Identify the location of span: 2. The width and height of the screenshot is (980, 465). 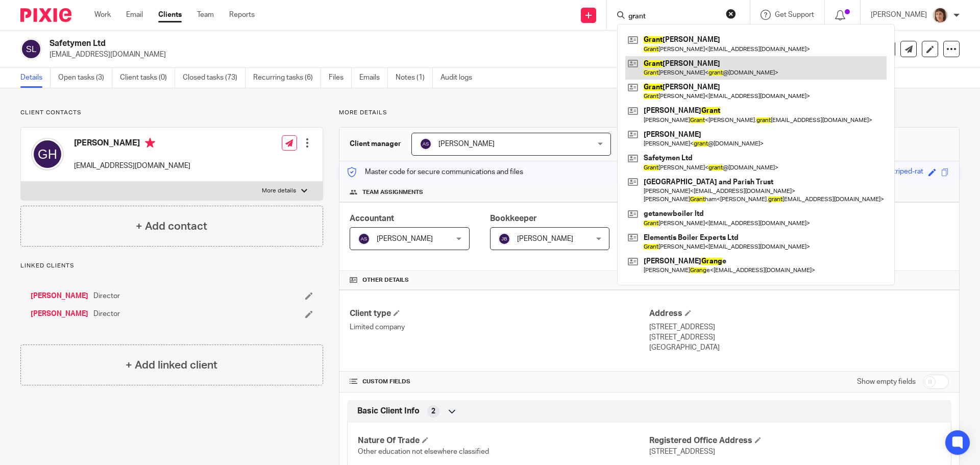
(433, 412).